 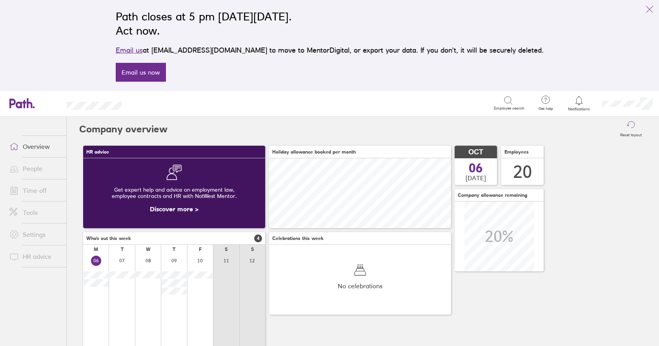 I want to click on span: Get help, so click(x=546, y=109).